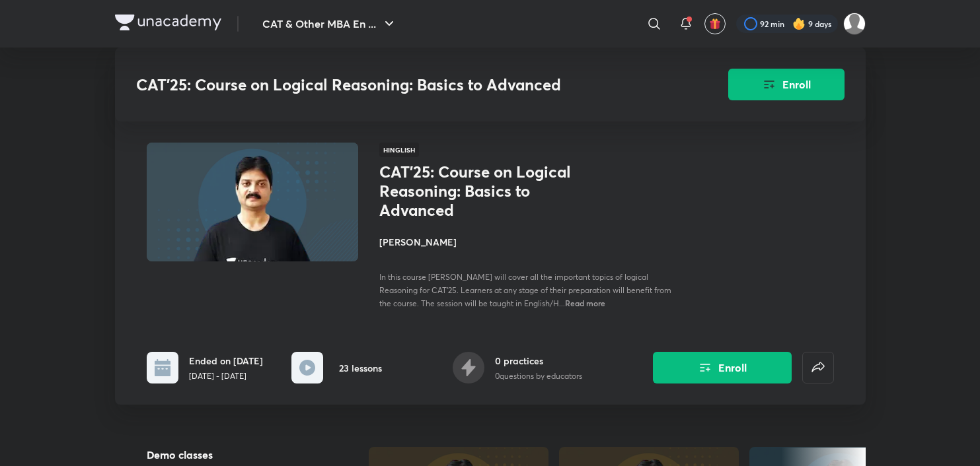  What do you see at coordinates (855, 24) in the screenshot?
I see `img: Abhishek gupta` at bounding box center [855, 24].